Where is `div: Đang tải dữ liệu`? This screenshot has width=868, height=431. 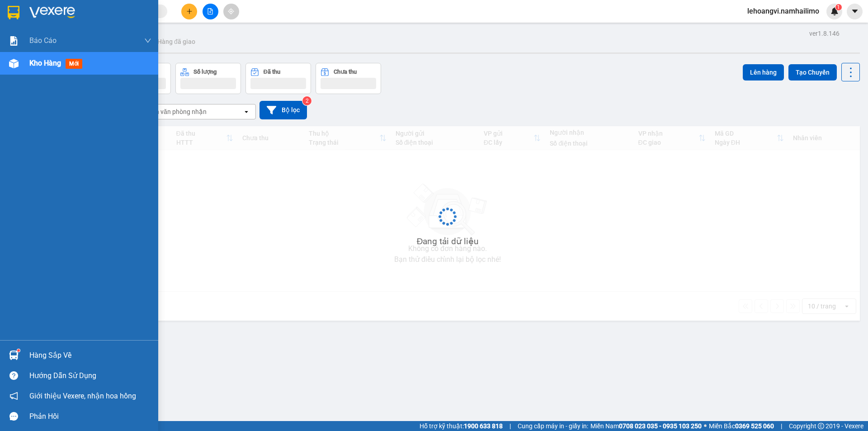
div: Đang tải dữ liệu is located at coordinates (448, 241).